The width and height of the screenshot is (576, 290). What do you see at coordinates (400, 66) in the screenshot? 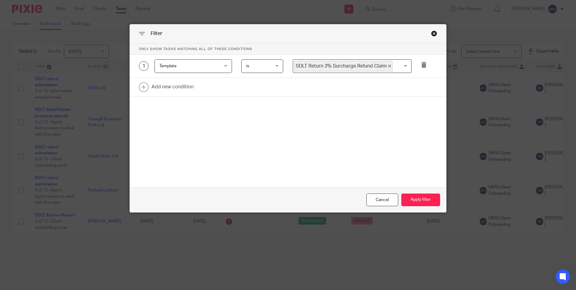
I see `input: Search for option` at bounding box center [400, 66].